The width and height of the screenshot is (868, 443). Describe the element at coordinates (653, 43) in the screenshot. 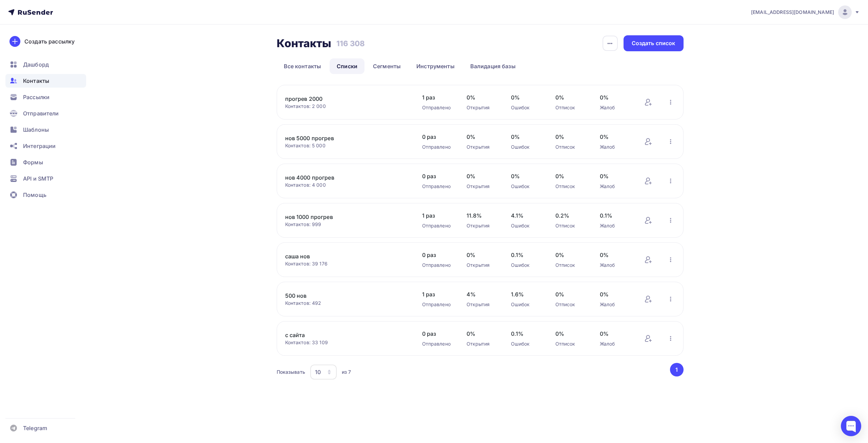

I see `div: Создать список` at that location.